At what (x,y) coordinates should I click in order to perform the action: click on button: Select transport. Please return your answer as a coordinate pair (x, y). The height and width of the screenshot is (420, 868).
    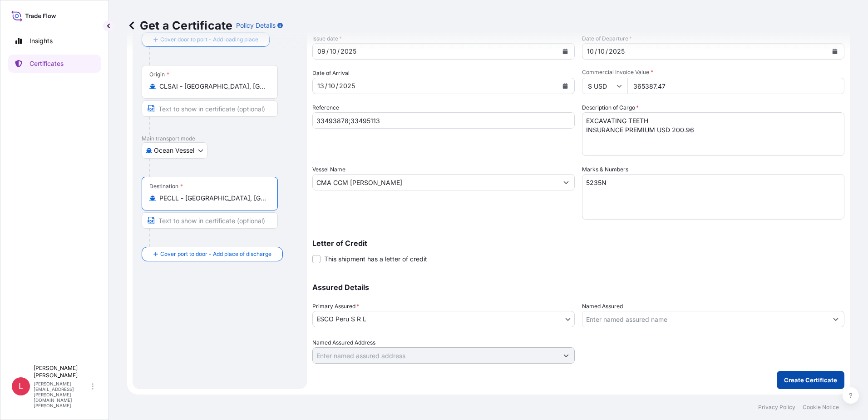
    Looking at the image, I should click on (175, 151).